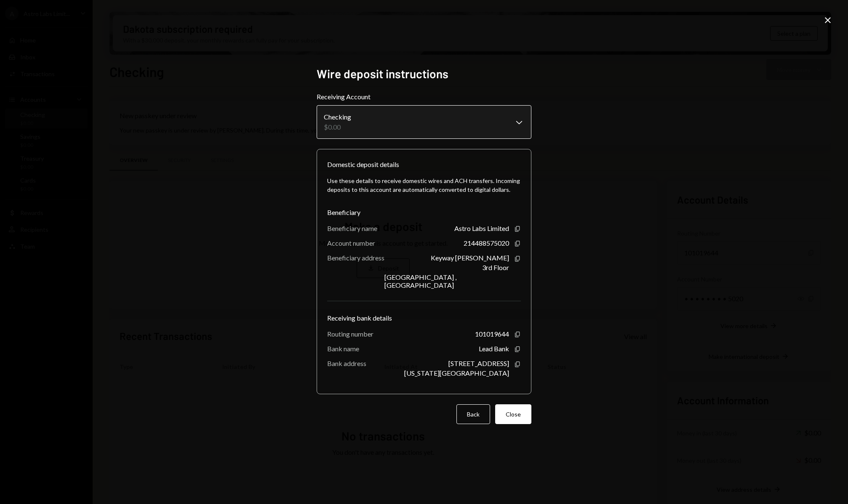  Describe the element at coordinates (351, 243) in the screenshot. I see `div: Account number` at that location.